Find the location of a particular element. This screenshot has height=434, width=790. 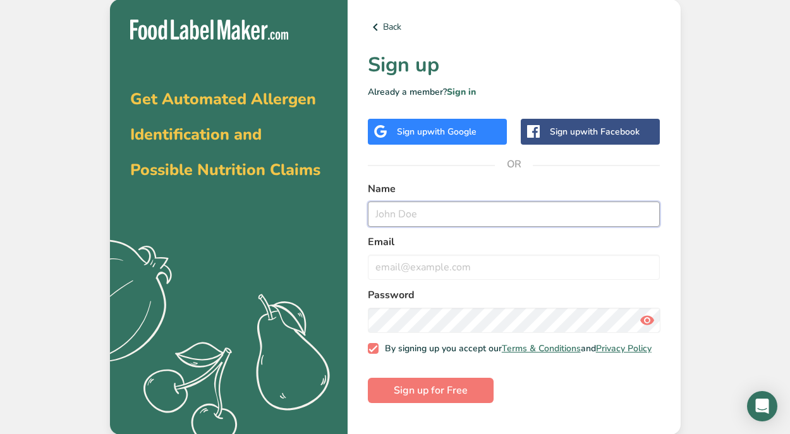

input: email@example.com is located at coordinates (514, 267).